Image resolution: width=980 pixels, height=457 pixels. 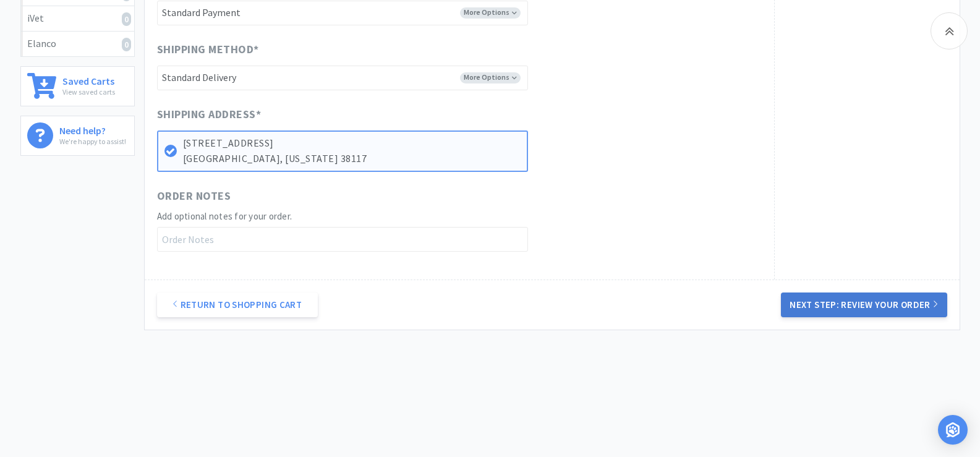 What do you see at coordinates (88, 92) in the screenshot?
I see `p: View saved carts` at bounding box center [88, 92].